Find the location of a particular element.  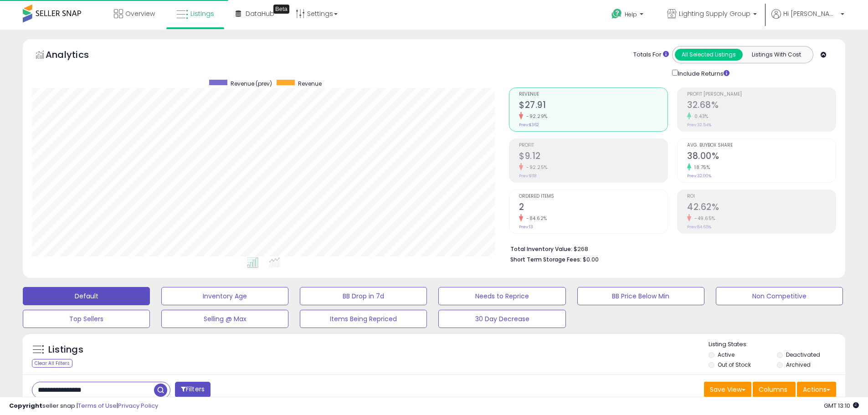

small: Prev: 84.65% is located at coordinates (699, 227).